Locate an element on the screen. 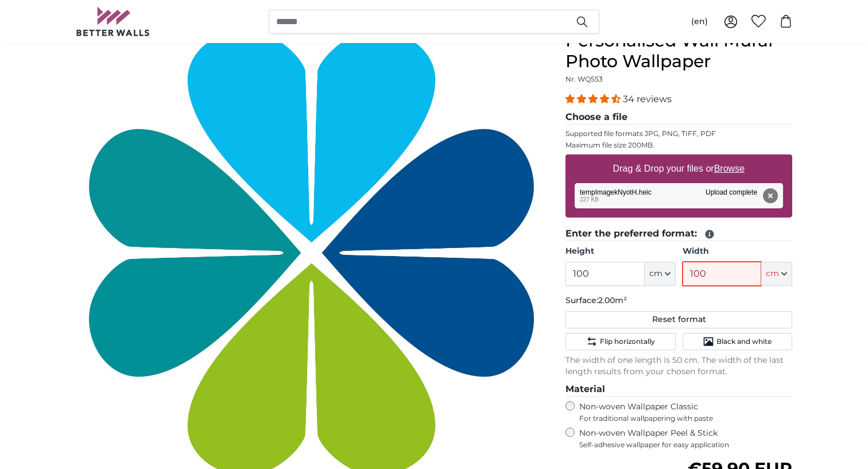 The height and width of the screenshot is (469, 868). p: The width of one length is 50 cm. The width of the last length results from your chosen format. is located at coordinates (678, 366).